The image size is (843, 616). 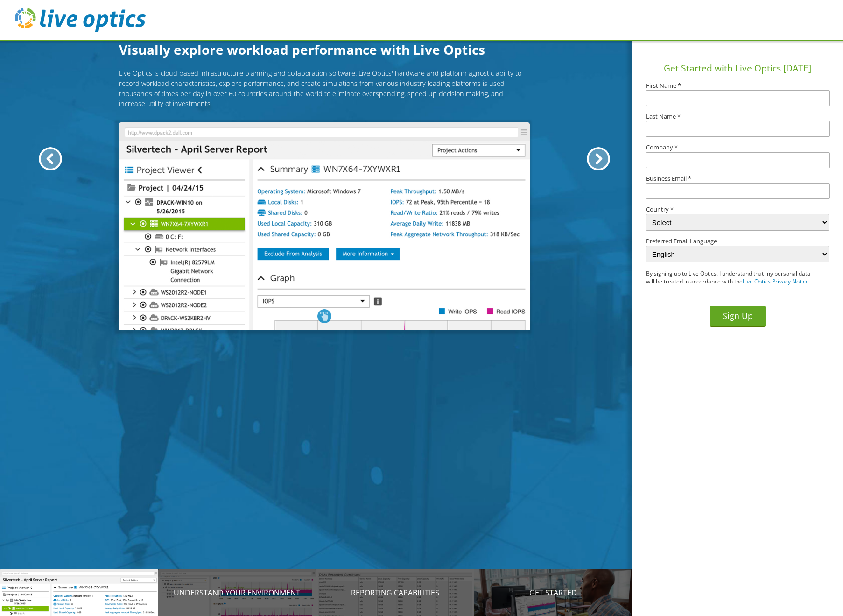 I want to click on label: Preferred Email Language, so click(x=738, y=241).